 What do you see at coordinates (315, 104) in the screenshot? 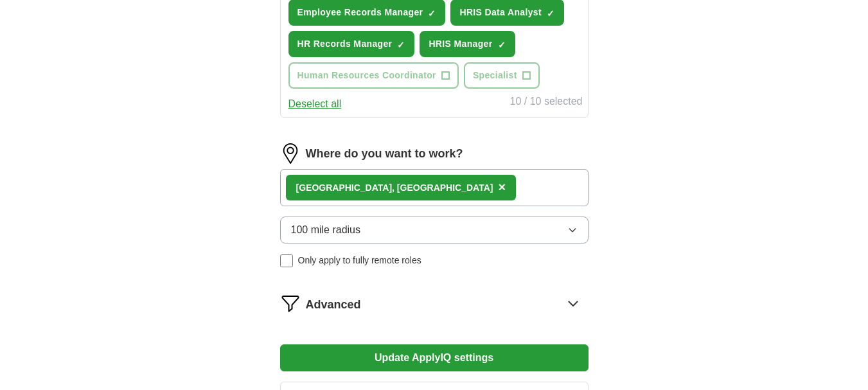
I see `button: Deselect all` at bounding box center [315, 104].